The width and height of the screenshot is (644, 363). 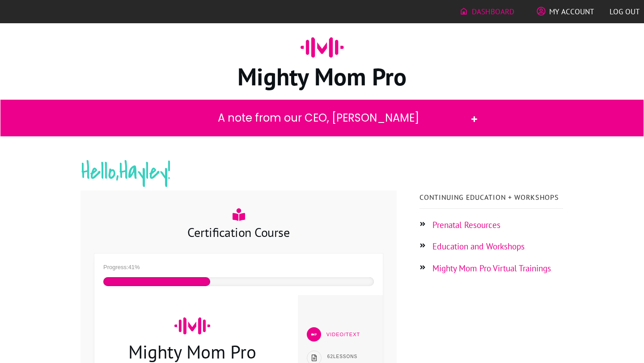 I want to click on span: Video/Text, so click(x=343, y=334).